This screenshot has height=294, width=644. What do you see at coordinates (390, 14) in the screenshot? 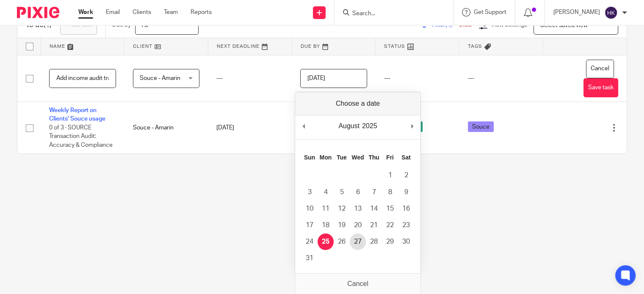
I see `input: Search` at bounding box center [390, 14].